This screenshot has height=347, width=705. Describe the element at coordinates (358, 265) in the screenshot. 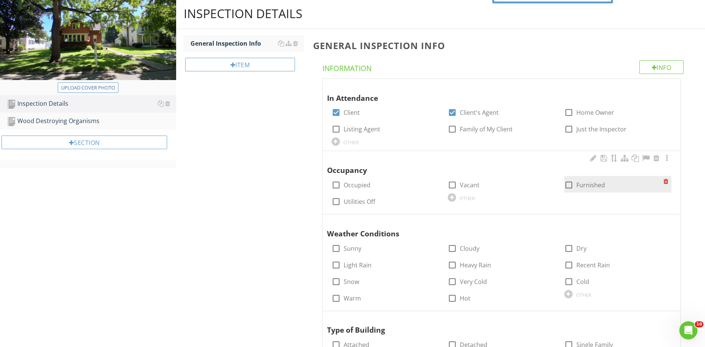

I see `label: Light Rain` at that location.